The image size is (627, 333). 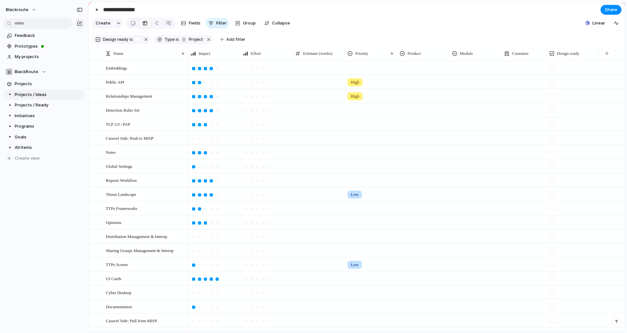 What do you see at coordinates (595, 23) in the screenshot?
I see `button: Linear` at bounding box center [595, 23].